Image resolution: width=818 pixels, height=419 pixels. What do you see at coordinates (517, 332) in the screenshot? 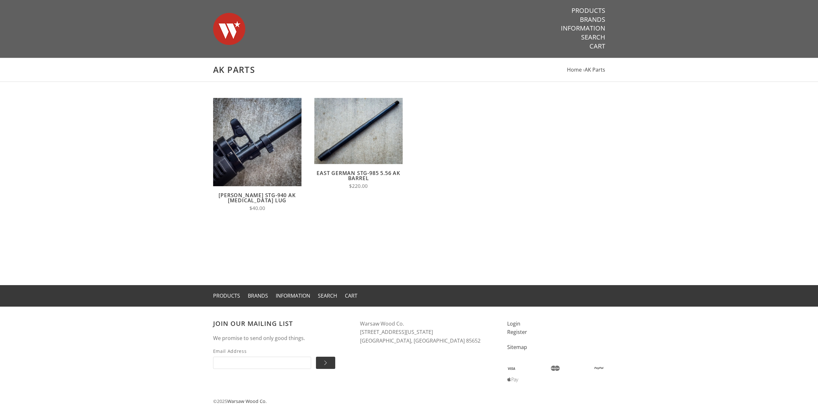
I see `a: Register` at bounding box center [517, 332].